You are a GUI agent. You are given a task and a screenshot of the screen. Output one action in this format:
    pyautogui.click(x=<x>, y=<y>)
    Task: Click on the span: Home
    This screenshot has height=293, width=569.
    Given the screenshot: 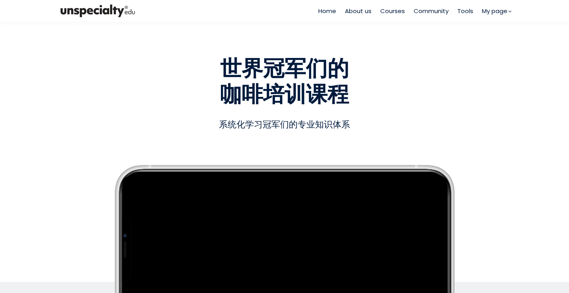 What is the action you would take?
    pyautogui.click(x=327, y=11)
    